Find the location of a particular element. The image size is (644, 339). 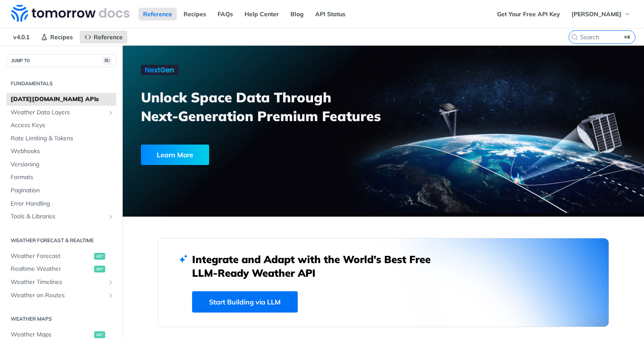

a: Help Center is located at coordinates (262, 14).